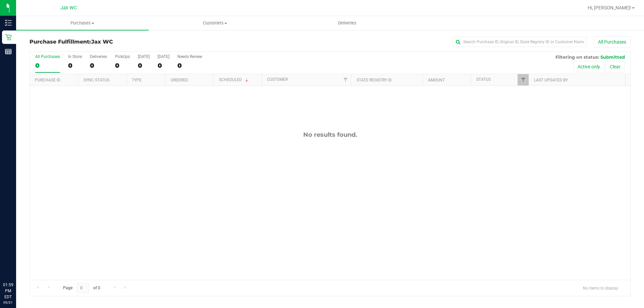 Image resolution: width=644 pixels, height=308 pixels. Describe the element at coordinates (8, 51) in the screenshot. I see `inline-svg: Reports` at that location.